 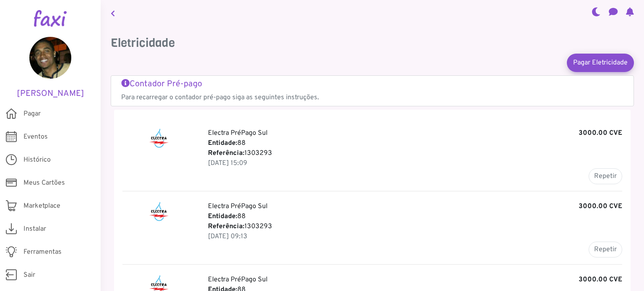 What do you see at coordinates (32, 114) in the screenshot?
I see `span: Pagar` at bounding box center [32, 114].